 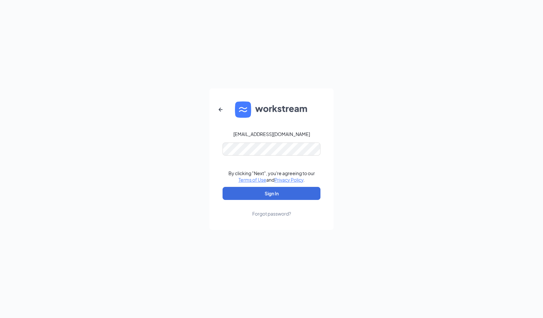 I want to click on div: By clicking "Next", you're agreeing to our and ., so click(x=271, y=176).